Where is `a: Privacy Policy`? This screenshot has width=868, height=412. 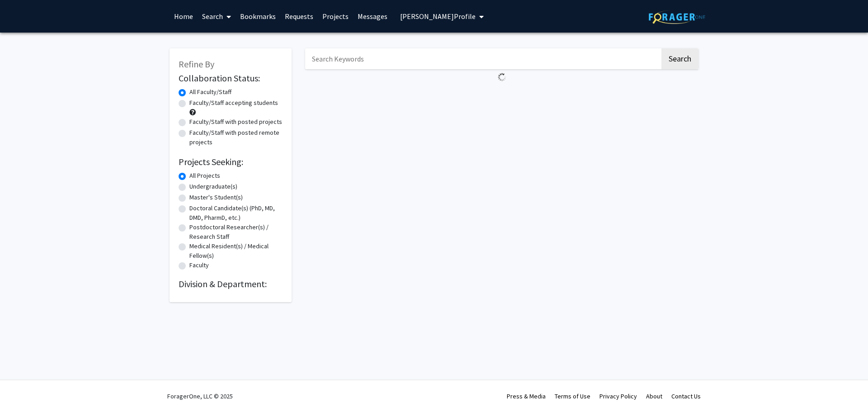 a: Privacy Policy is located at coordinates (618, 396).